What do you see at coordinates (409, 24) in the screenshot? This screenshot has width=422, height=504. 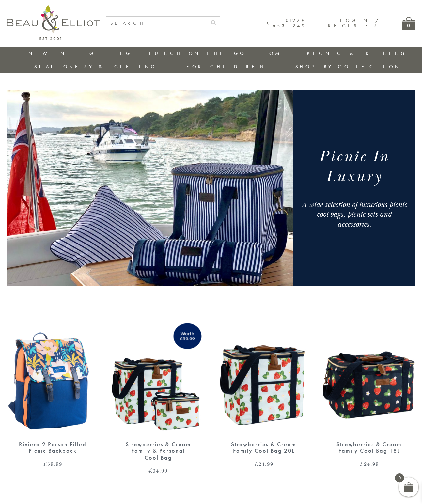 I see `a: 0` at bounding box center [409, 24].